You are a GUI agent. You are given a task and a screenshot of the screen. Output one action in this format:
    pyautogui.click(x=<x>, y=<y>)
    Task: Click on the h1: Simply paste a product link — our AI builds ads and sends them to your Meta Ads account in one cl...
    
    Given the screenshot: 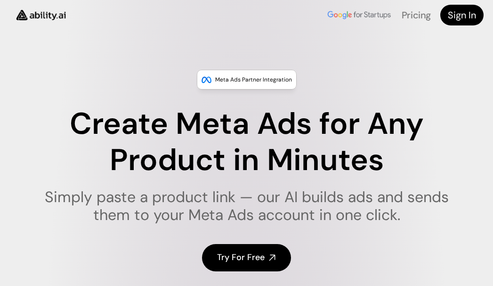 What is the action you would take?
    pyautogui.click(x=246, y=206)
    